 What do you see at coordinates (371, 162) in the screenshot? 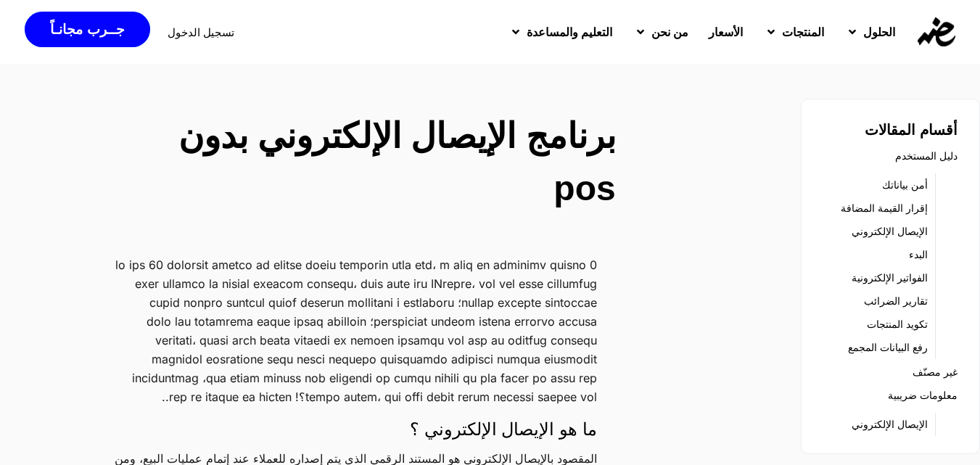
I see `h2: برنامج الإيصال الإلكتروني بدون pos` at bounding box center [371, 162].